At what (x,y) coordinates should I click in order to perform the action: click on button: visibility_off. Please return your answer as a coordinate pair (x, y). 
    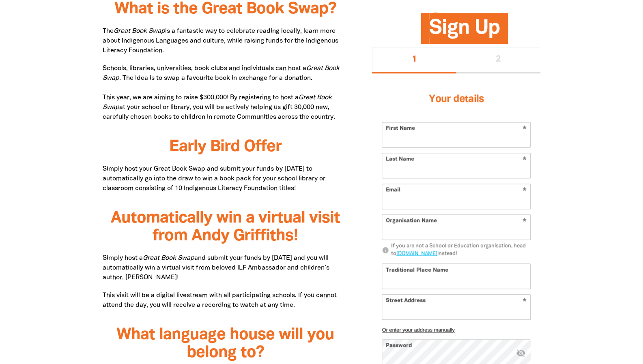
    Looking at the image, I should click on (520, 353).